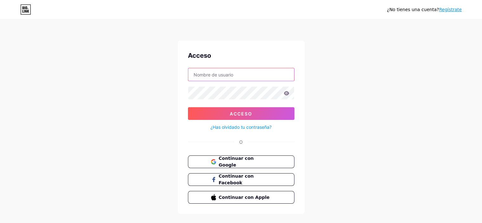 The width and height of the screenshot is (482, 223). I want to click on a: Continuar con Apple, so click(241, 197).